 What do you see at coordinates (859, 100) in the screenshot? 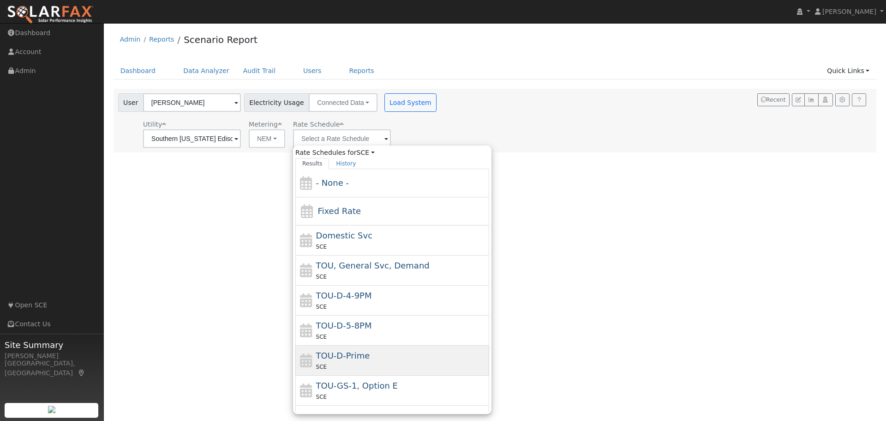
I see `a: Help Link` at bounding box center [859, 100].